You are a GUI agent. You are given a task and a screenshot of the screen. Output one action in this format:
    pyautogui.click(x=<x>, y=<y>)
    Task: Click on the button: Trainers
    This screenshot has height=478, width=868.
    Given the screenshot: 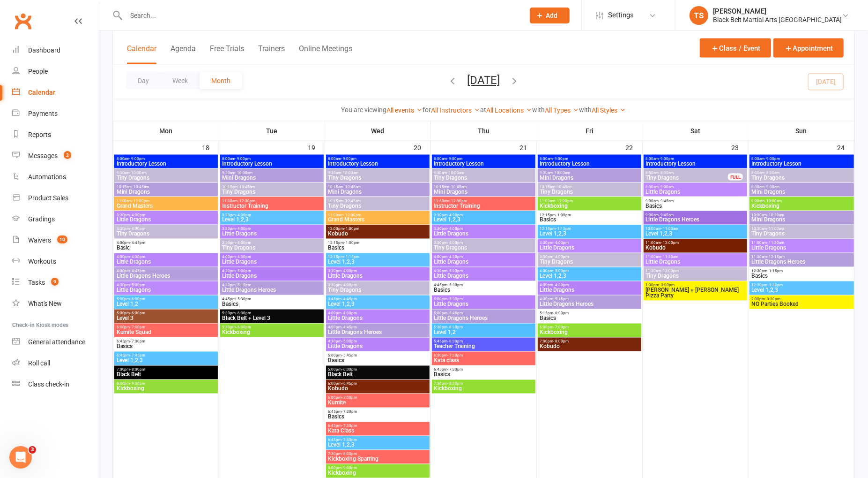 What is the action you would take?
    pyautogui.click(x=272, y=54)
    